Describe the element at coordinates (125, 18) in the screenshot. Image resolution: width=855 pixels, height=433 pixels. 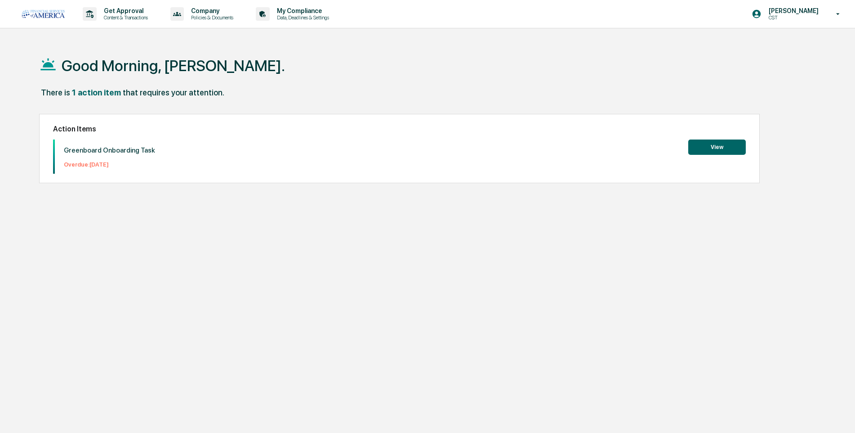
I see `p: Content & Transactions` at that location.